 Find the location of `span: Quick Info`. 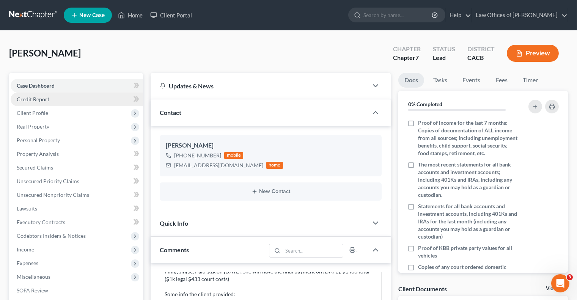

span: Quick Info is located at coordinates (174, 223).